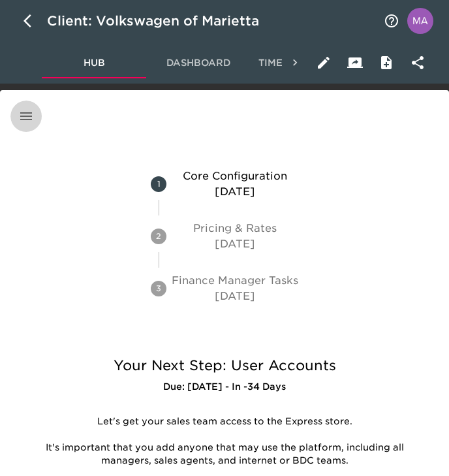 The height and width of the screenshot is (476, 449). What do you see at coordinates (162, 21) in the screenshot?
I see `div: Client: Volkswagen of Marietta` at bounding box center [162, 21].